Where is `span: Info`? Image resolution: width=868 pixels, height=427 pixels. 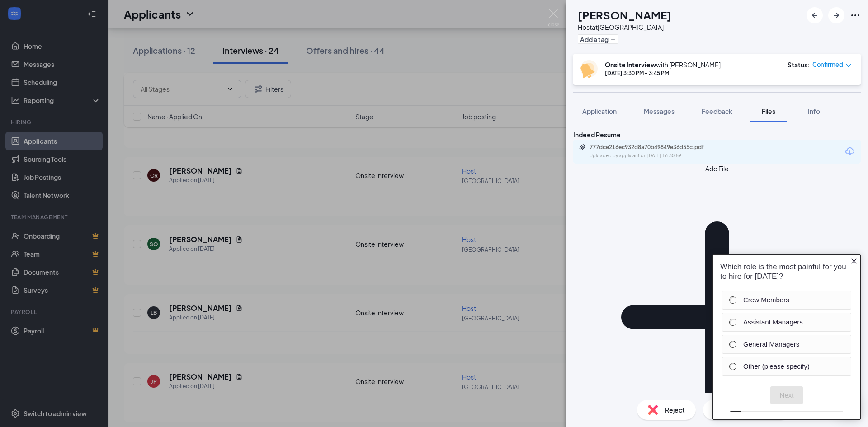 span: Info is located at coordinates (814, 111).